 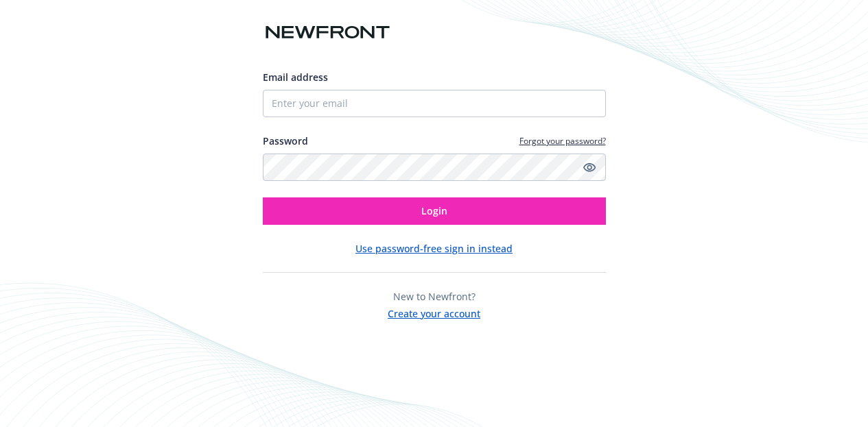 I want to click on label: Password, so click(x=286, y=141).